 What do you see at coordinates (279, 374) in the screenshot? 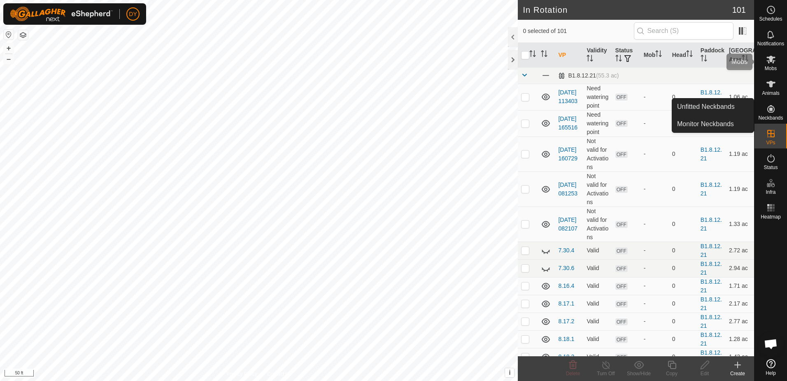
I see `a: Contact Us` at bounding box center [279, 374].